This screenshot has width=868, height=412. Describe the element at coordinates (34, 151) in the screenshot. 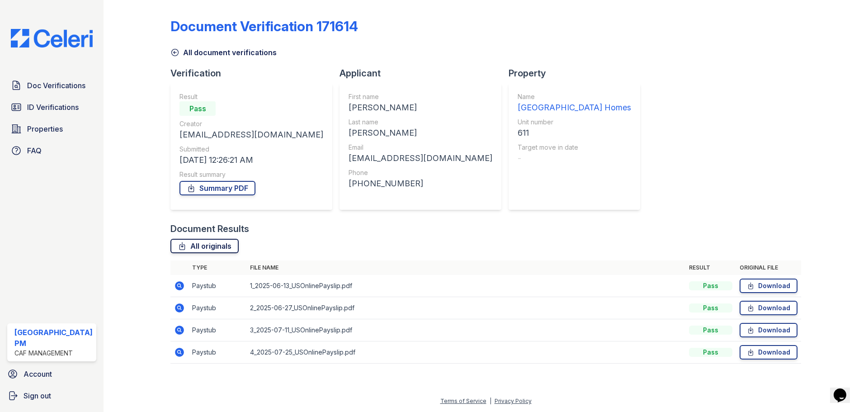

I see `span: FAQ` at that location.